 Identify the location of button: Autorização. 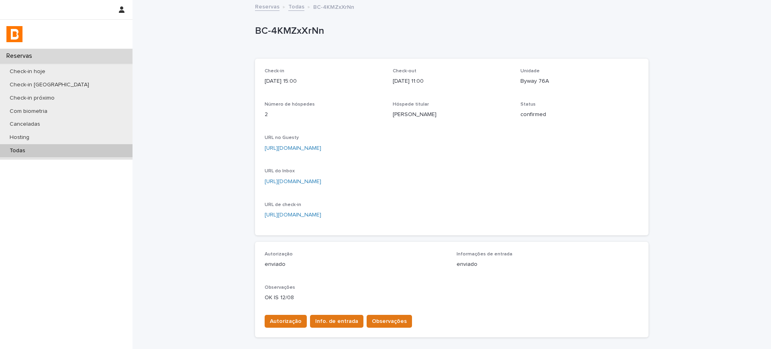
(285, 321).